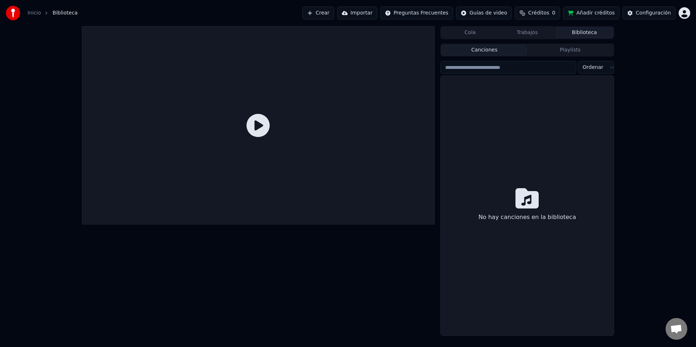  What do you see at coordinates (65, 13) in the screenshot?
I see `span: Biblioteca` at bounding box center [65, 13].